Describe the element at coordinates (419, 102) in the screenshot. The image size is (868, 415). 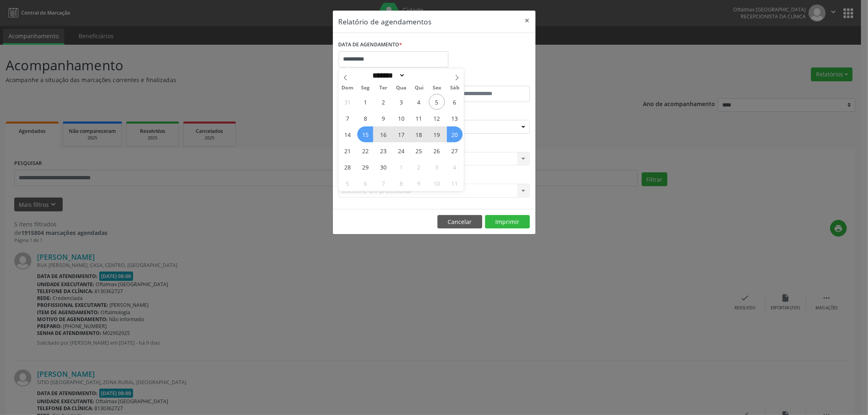
I see `span: Setembro 4, 2025` at that location.